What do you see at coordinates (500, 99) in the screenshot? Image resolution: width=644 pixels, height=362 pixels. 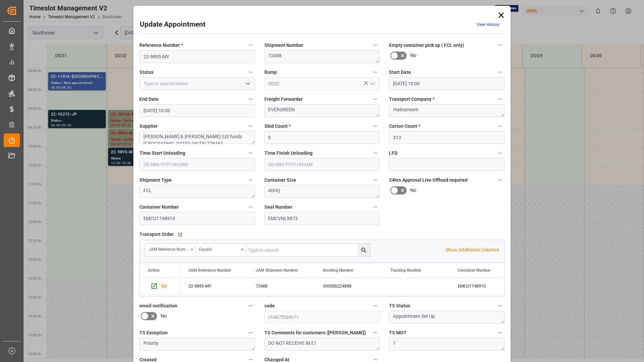 I see `button: Transport Company *` at bounding box center [500, 99].